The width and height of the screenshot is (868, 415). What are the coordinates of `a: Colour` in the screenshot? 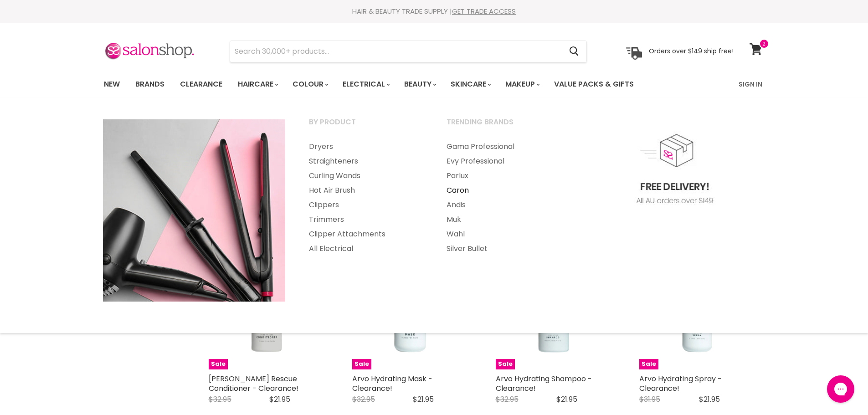 It's located at (310, 84).